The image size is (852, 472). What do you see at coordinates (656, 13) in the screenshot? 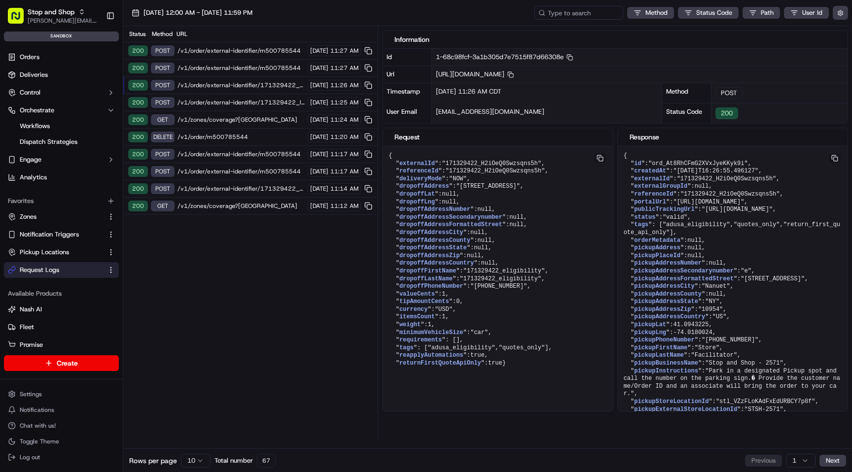
I see `span: Method` at bounding box center [656, 13].